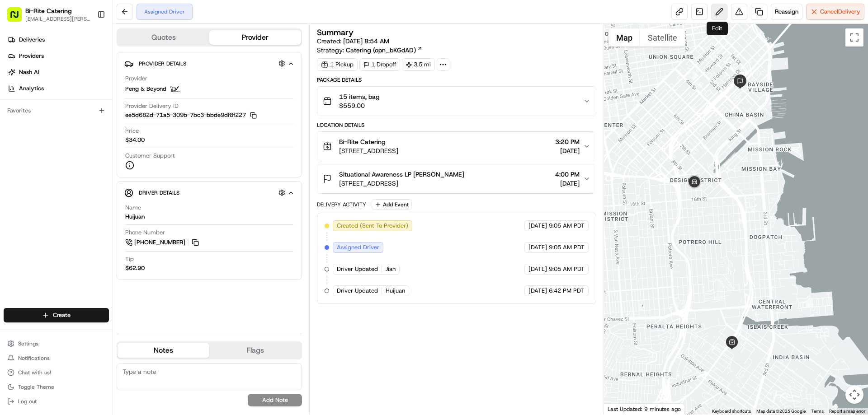  I want to click on a: Open this area in Google Maps (opens a new window), so click(621, 409).